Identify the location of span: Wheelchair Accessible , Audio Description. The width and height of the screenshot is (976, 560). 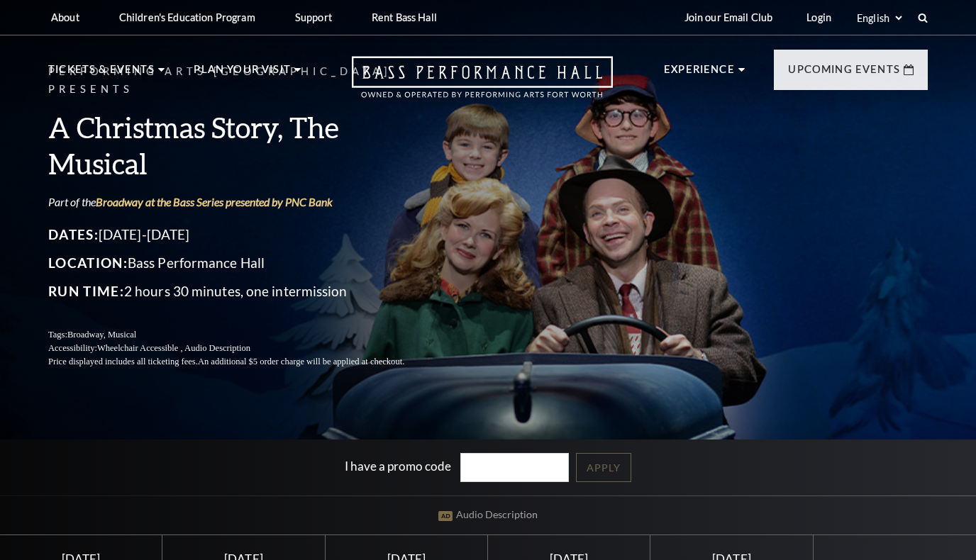
(174, 348).